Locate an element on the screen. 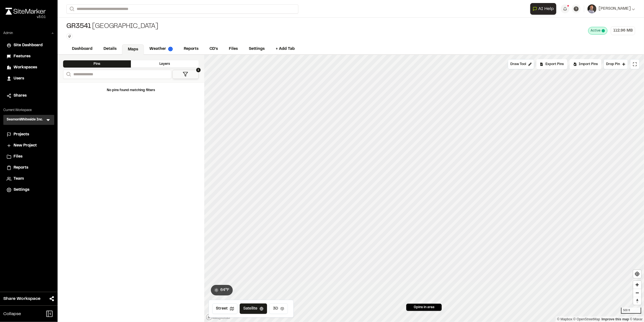 The height and width of the screenshot is (322, 644). div: 112.96 MB is located at coordinates (623, 31).